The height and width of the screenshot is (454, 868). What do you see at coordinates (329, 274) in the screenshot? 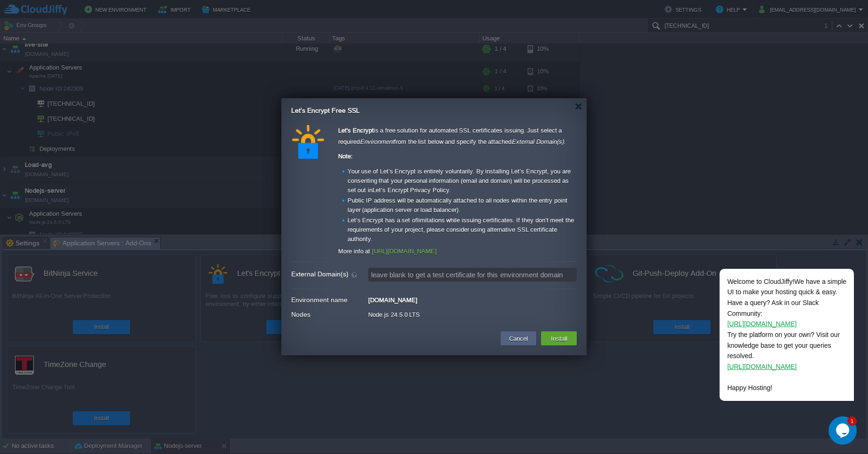
I see `label: External Domain(s)` at bounding box center [329, 274].